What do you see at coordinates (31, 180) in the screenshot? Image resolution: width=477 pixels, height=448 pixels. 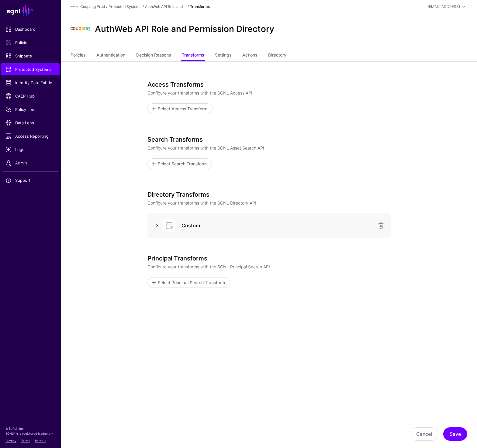 I see `span: Support` at bounding box center [31, 180].